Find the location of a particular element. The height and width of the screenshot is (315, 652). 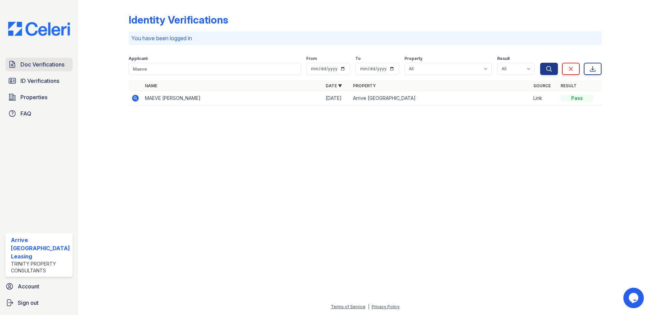

span: ID Verifications is located at coordinates (40, 81).